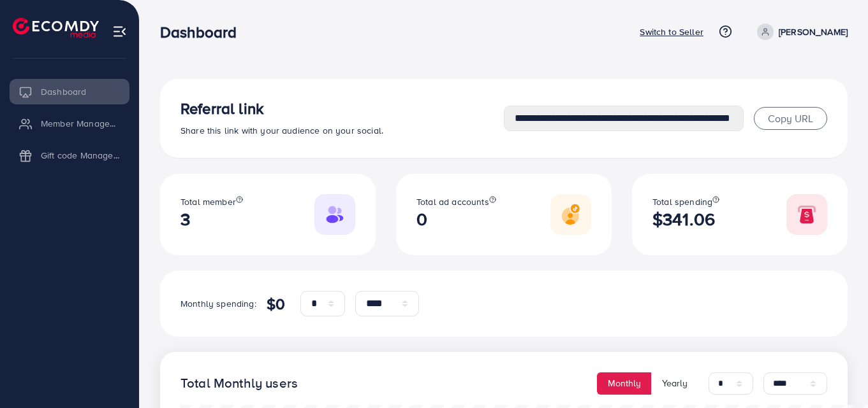  I want to click on h2: 0, so click(456, 219).